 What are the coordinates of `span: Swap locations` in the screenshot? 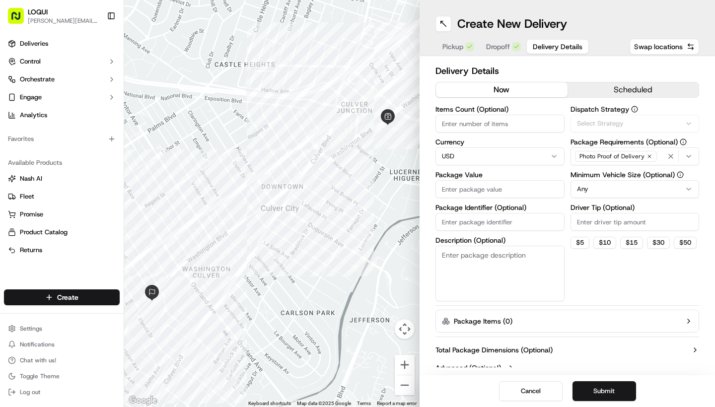 It's located at (658, 47).